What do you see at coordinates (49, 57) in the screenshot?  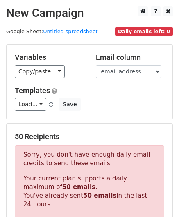 I see `h5: Variables` at bounding box center [49, 57].